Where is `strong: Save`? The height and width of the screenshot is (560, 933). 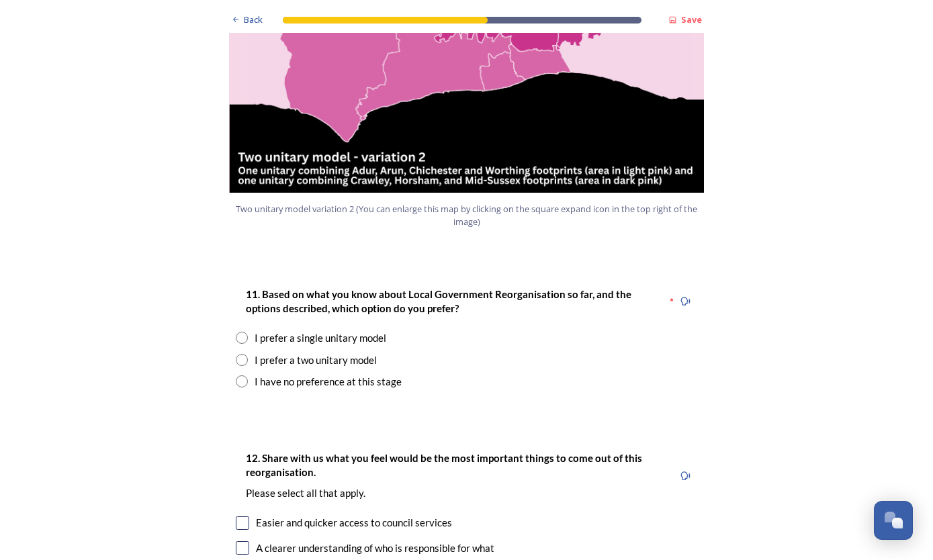
strong: Save is located at coordinates (691, 20).